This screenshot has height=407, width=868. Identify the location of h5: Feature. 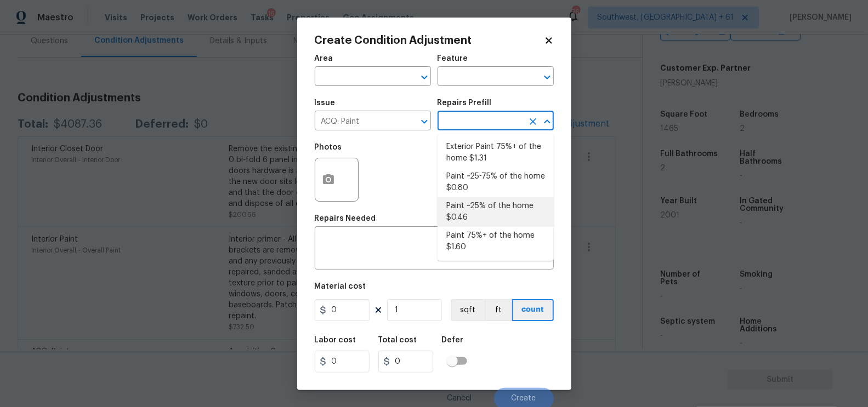
(453, 59).